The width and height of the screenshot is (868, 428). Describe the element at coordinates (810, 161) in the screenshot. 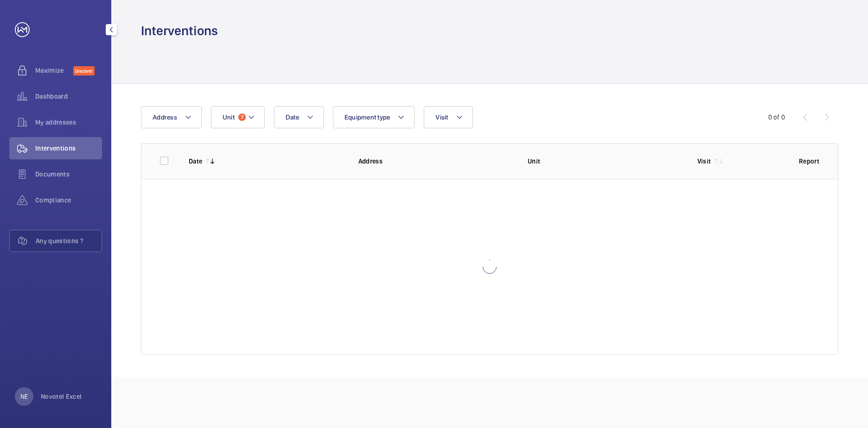

I see `p: Report` at that location.